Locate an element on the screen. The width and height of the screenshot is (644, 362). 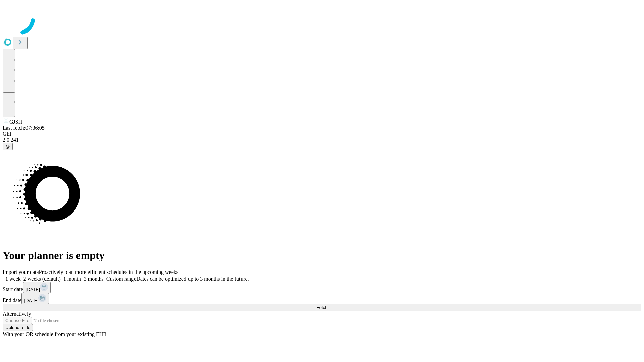
span: 3 months is located at coordinates (93, 279).